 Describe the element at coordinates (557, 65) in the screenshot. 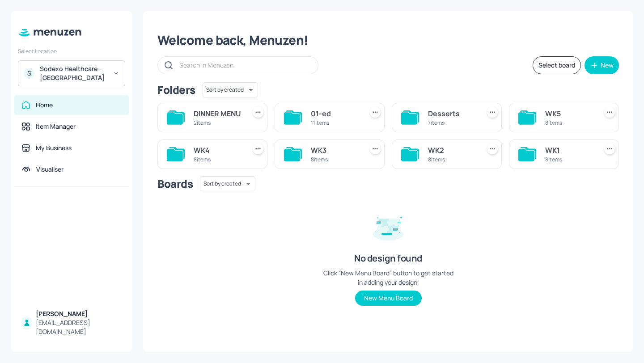

I see `button: Select board` at that location.